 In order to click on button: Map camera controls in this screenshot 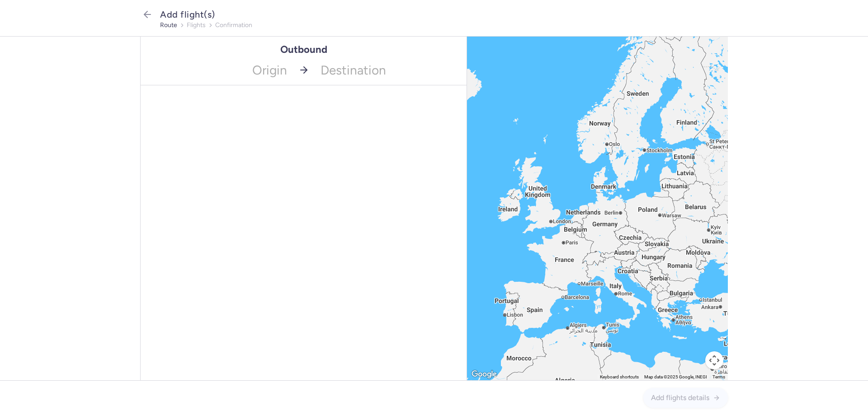, I will do `click(714, 360)`.